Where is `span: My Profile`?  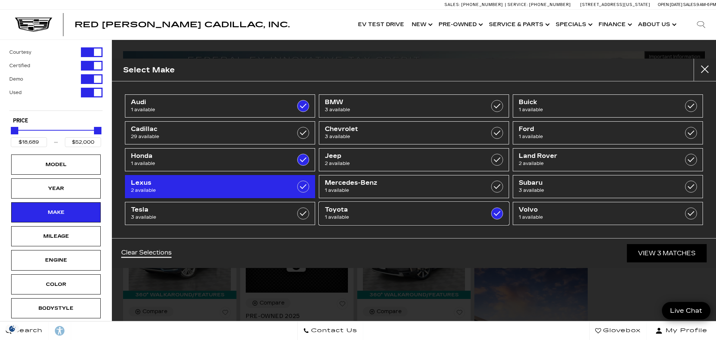 span: My Profile is located at coordinates (685, 331).